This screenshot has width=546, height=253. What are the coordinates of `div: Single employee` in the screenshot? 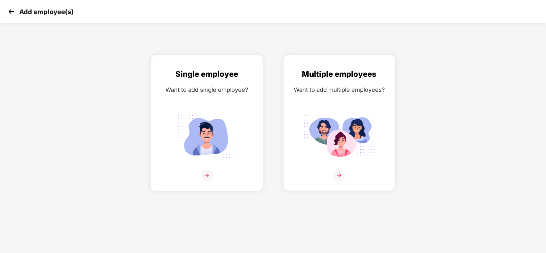 It's located at (207, 74).